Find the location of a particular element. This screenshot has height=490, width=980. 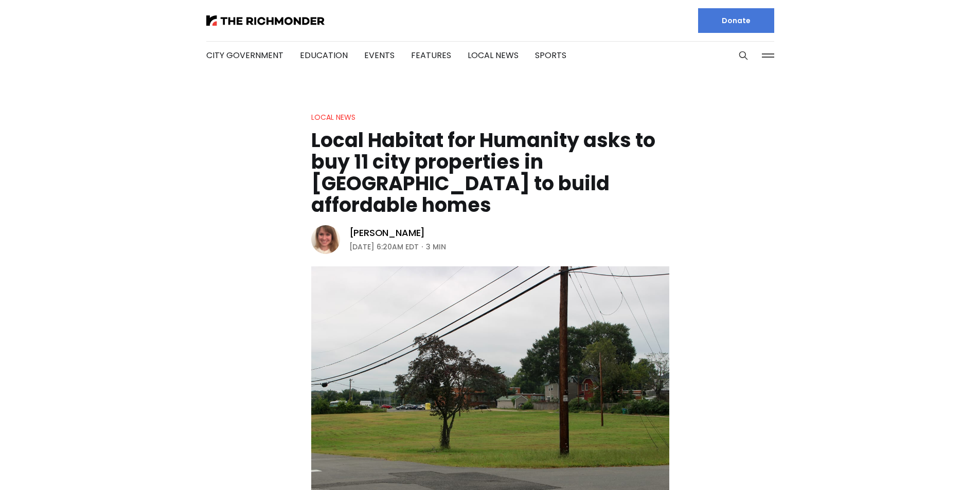

a: City Government is located at coordinates (245, 55).